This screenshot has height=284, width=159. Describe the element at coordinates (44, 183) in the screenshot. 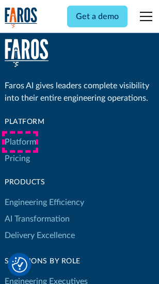

I see `div: products` at that location.